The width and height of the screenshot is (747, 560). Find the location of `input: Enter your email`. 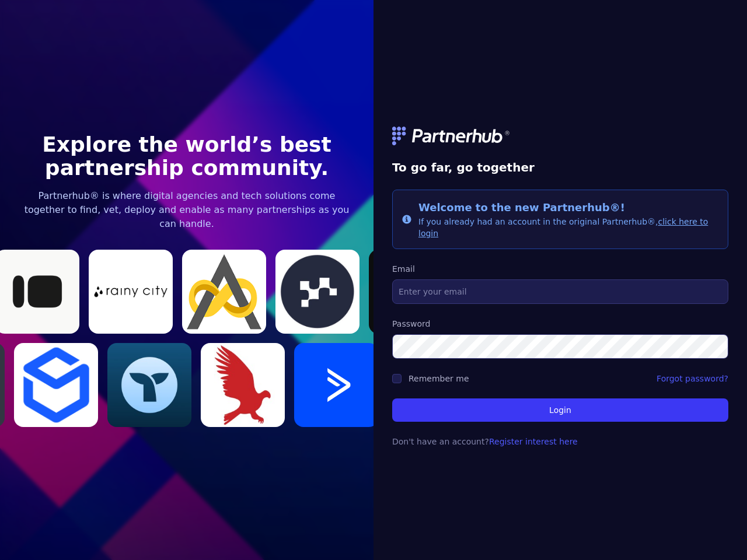

input: Enter your email is located at coordinates (560, 292).